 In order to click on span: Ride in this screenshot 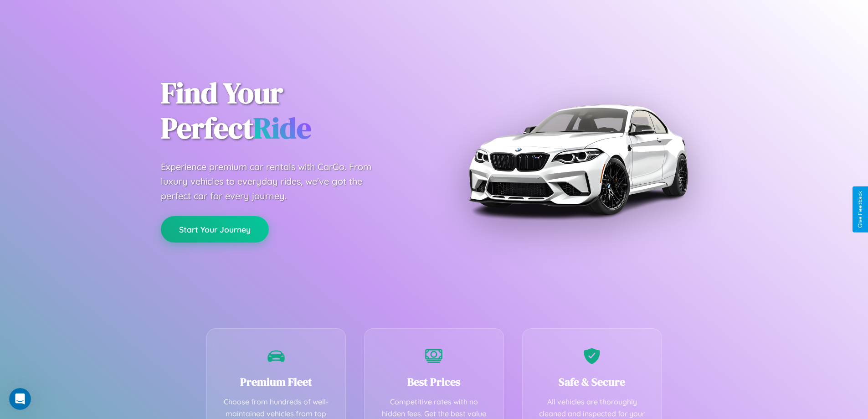, I will do `click(282, 127)`.